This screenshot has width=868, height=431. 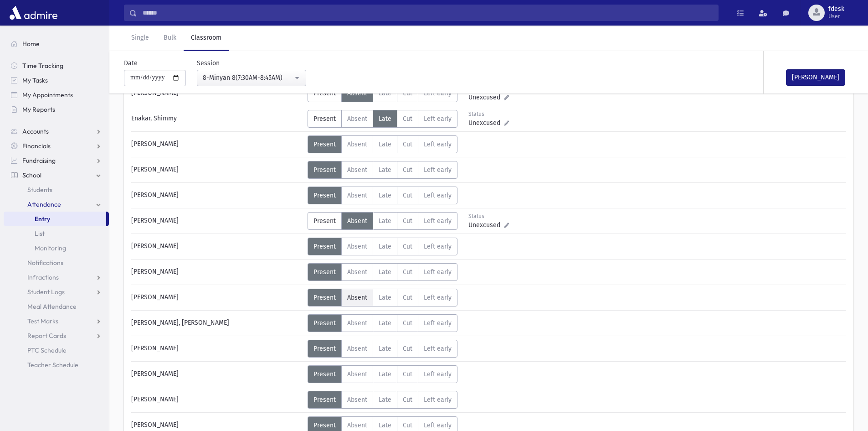 What do you see at coordinates (36, 131) in the screenshot?
I see `span: Accounts` at bounding box center [36, 131].